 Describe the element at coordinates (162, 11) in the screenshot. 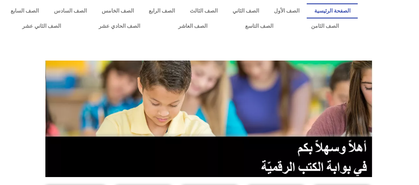

I see `a: الصف الرابع` at that location.